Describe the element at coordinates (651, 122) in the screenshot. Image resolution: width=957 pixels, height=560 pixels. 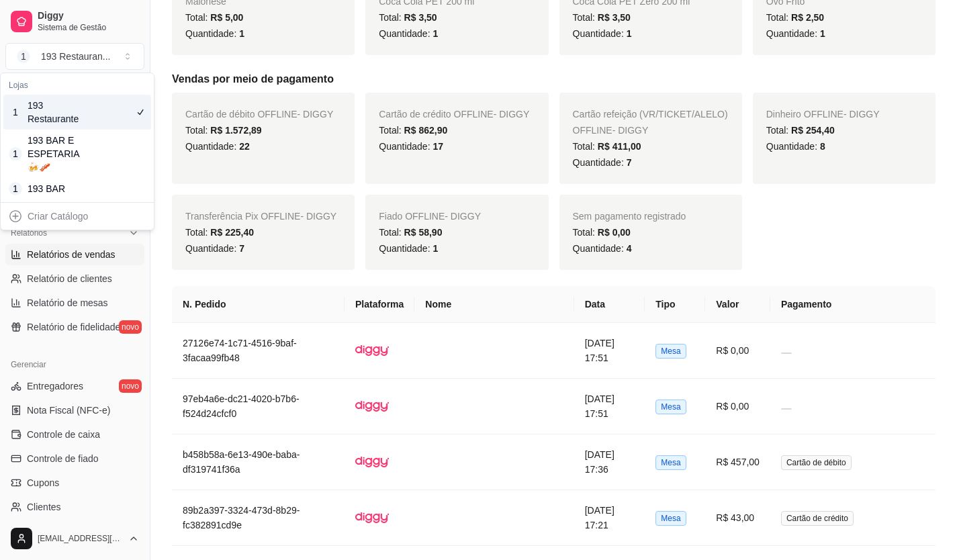
I see `span: Cartão refeição (VR/TICKET/ALELO) OFFLINE - DIGGY` at that location.